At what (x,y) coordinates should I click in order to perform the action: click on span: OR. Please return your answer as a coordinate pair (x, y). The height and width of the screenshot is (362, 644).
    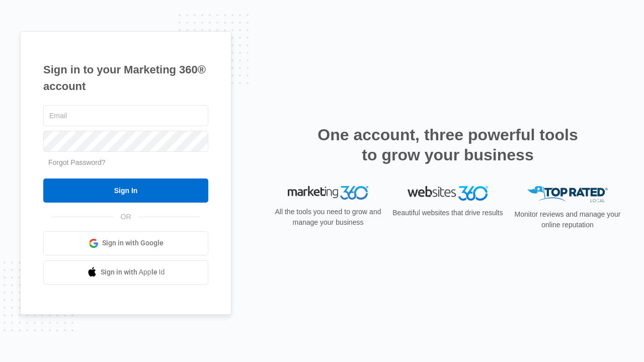
    Looking at the image, I should click on (126, 217).